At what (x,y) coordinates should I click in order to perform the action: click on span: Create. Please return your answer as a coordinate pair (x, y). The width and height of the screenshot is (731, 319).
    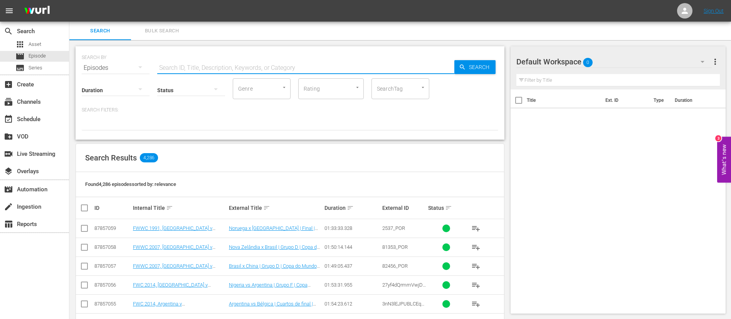
    Looking at the image, I should click on (8, 84).